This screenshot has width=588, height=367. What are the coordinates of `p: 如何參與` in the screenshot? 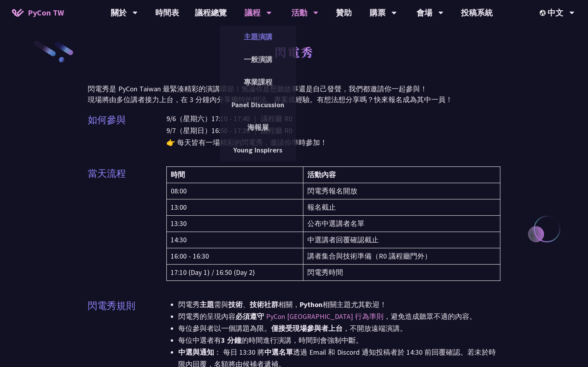 It's located at (107, 120).